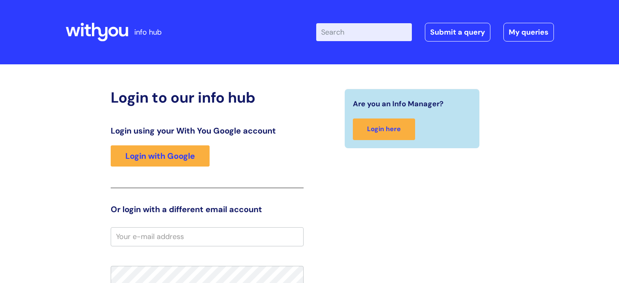 This screenshot has height=283, width=619. Describe the element at coordinates (207, 209) in the screenshot. I see `h3: Or login with a different email account` at that location.